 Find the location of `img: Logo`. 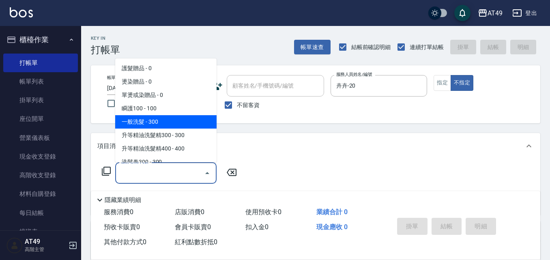

img: Logo is located at coordinates (21, 12).